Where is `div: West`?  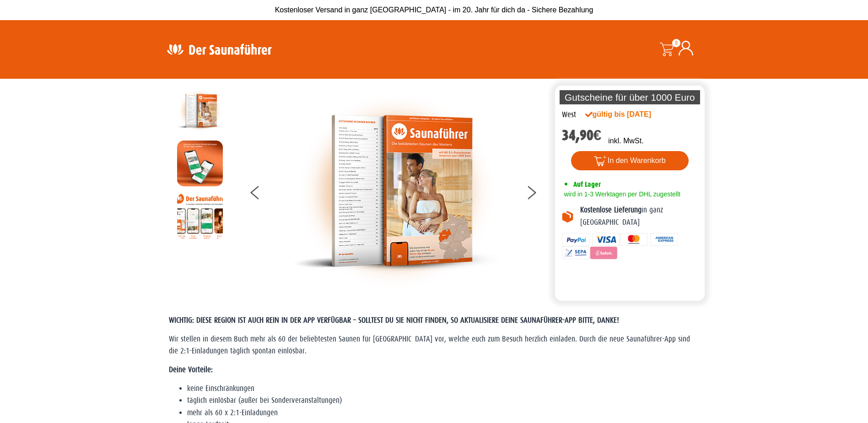 div: West is located at coordinates (569, 115).